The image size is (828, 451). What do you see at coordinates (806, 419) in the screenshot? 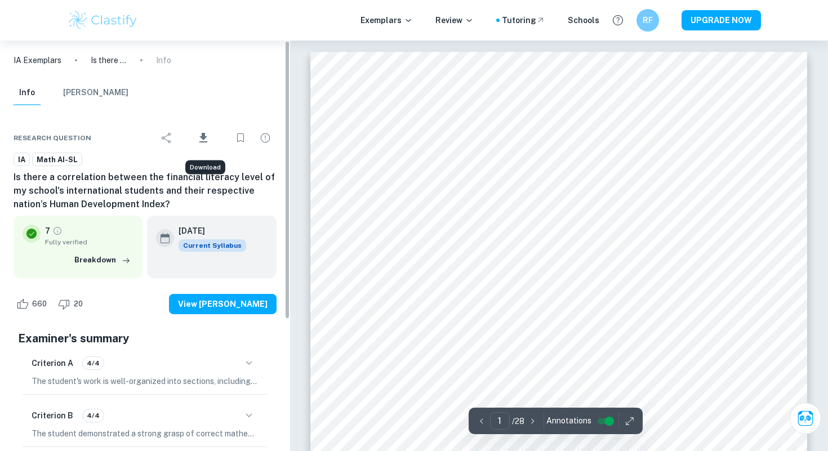
I see `button: Ask Clai` at bounding box center [806, 419].